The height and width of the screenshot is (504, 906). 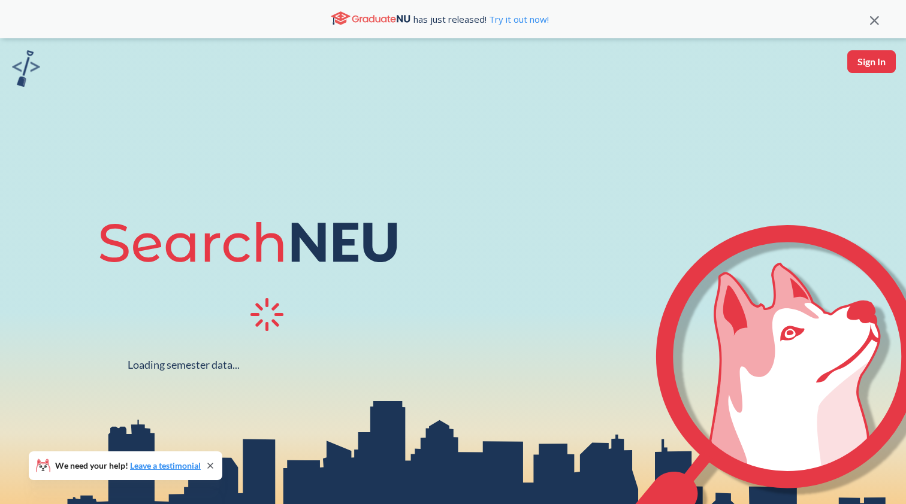 I want to click on a: sandbox logo, so click(x=26, y=70).